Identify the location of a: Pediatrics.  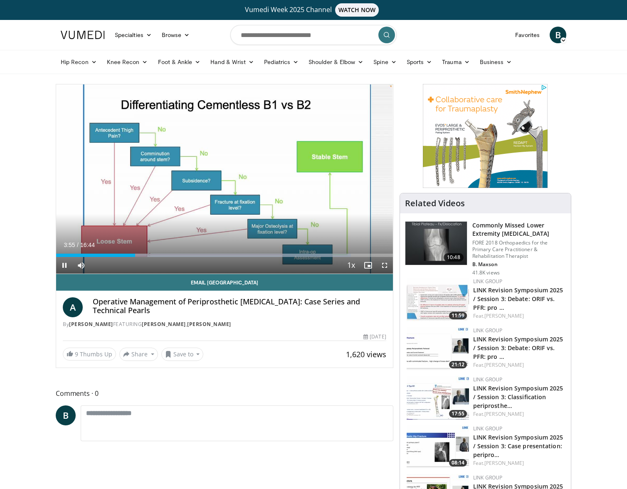
(281, 62).